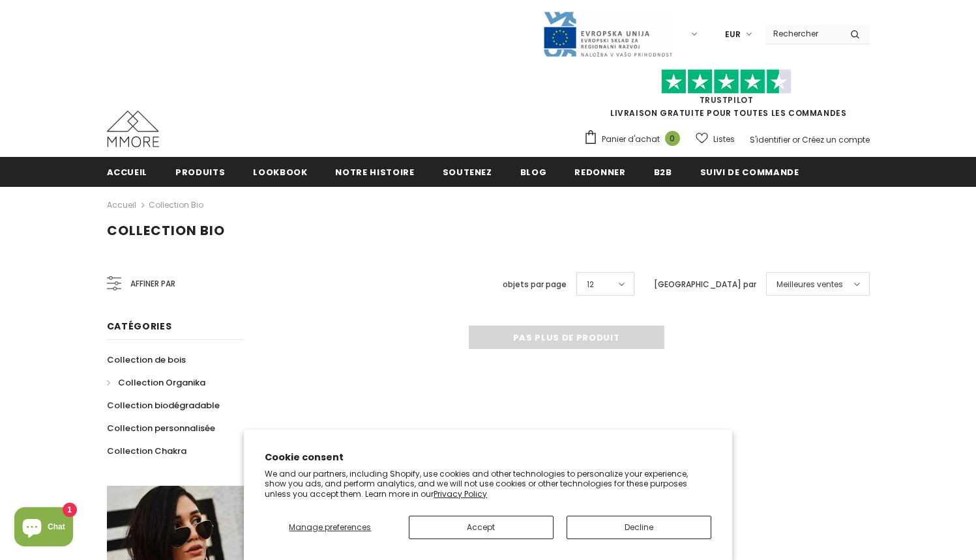  What do you see at coordinates (750, 172) in the screenshot?
I see `span: Suivi de commande` at bounding box center [750, 172].